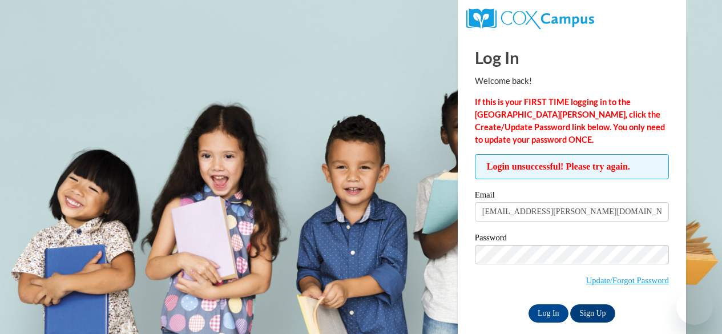 This screenshot has height=334, width=722. I want to click on a: Update/Forgot Password, so click(627, 280).